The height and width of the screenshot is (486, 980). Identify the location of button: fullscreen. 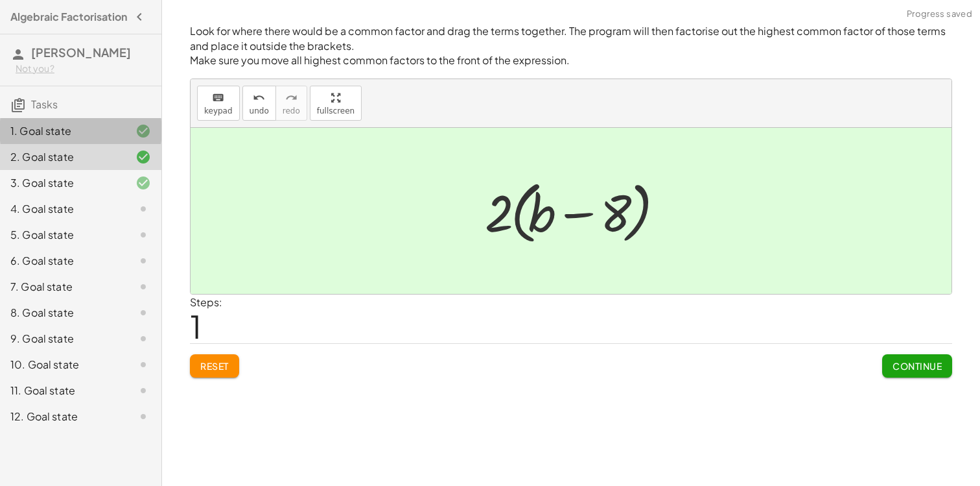
(336, 104).